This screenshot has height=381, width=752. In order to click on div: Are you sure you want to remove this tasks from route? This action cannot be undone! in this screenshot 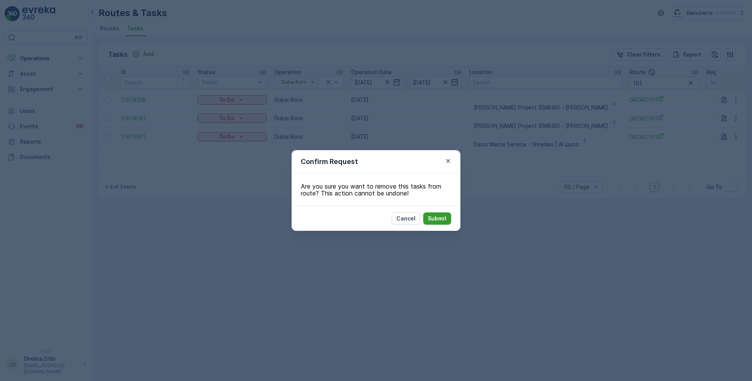, I will do `click(376, 190)`.